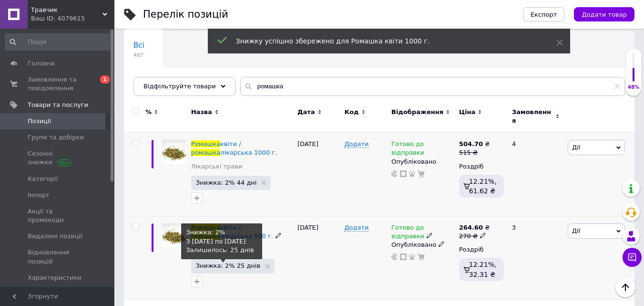 This screenshot has width=644, height=306. What do you see at coordinates (632, 257) in the screenshot?
I see `button: Чат з покупцем` at bounding box center [632, 257].